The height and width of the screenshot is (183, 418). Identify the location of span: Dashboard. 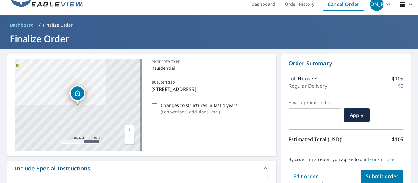
(22, 25).